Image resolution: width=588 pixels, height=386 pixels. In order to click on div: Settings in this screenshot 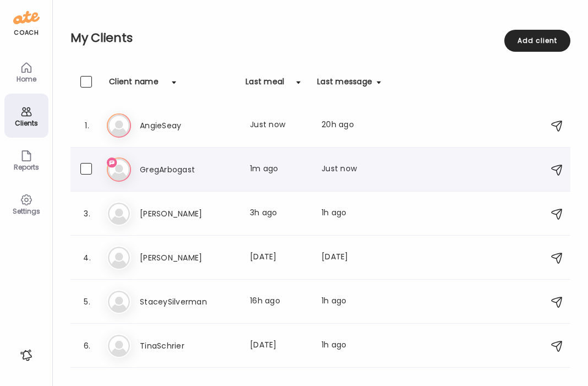, I will do `click(26, 211)`.